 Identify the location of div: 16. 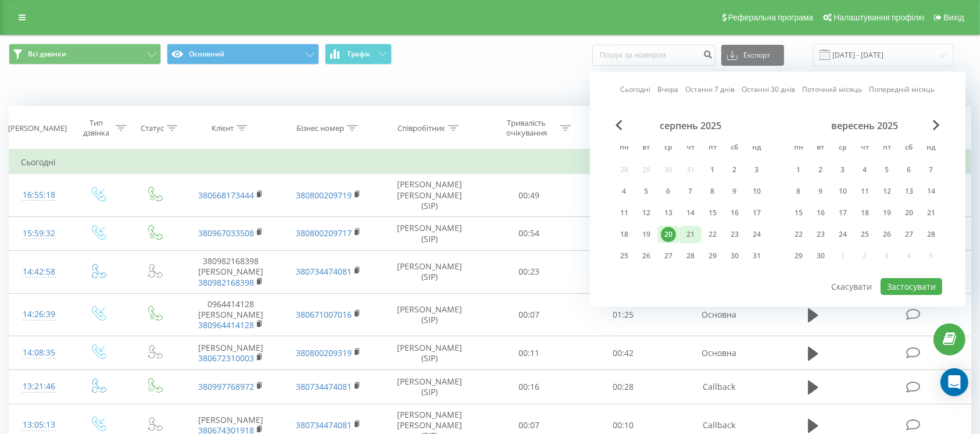
(735, 213).